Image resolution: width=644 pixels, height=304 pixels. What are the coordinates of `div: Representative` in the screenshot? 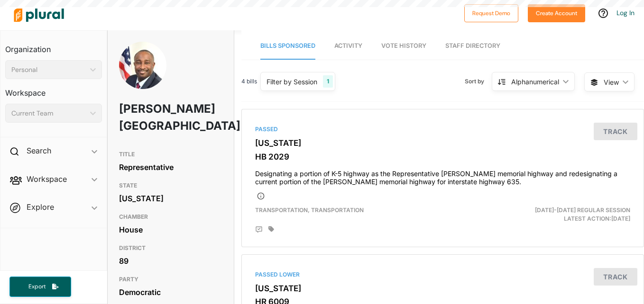 It's located at (171, 167).